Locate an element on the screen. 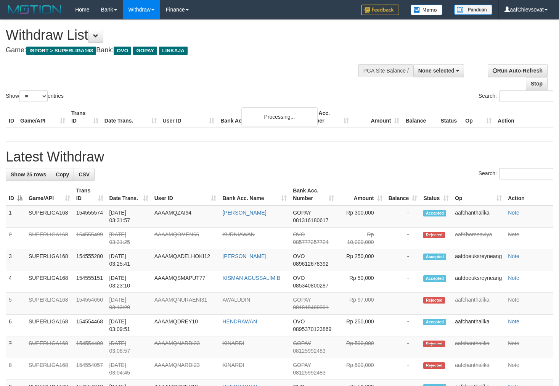 The width and height of the screenshot is (559, 386). th: Trans ID: activate to sort column ascending is located at coordinates (90, 194).